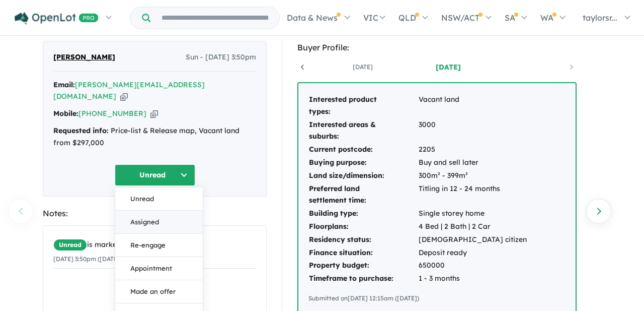  Describe the element at coordinates (159, 222) in the screenshot. I see `button: Assigned` at that location.